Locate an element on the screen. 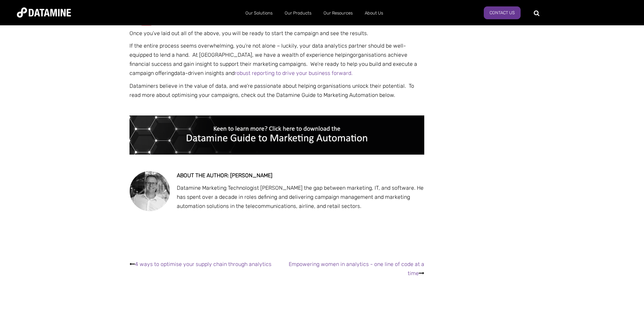  p: Dataminers believe in the value of data, and we’re passionate about helping organisations unlock ... is located at coordinates (277, 90).